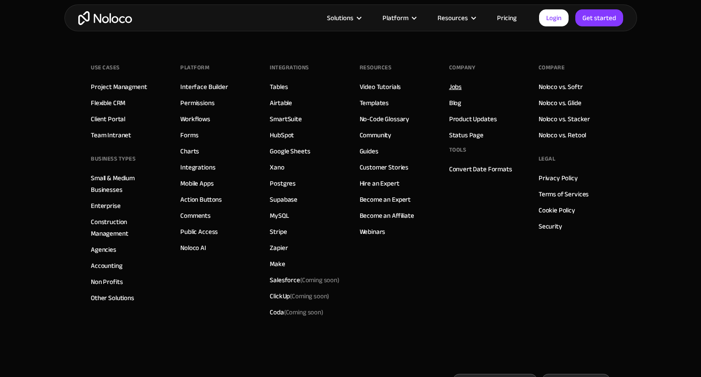 The width and height of the screenshot is (701, 377). What do you see at coordinates (455, 87) in the screenshot?
I see `a: Jobs` at bounding box center [455, 87].